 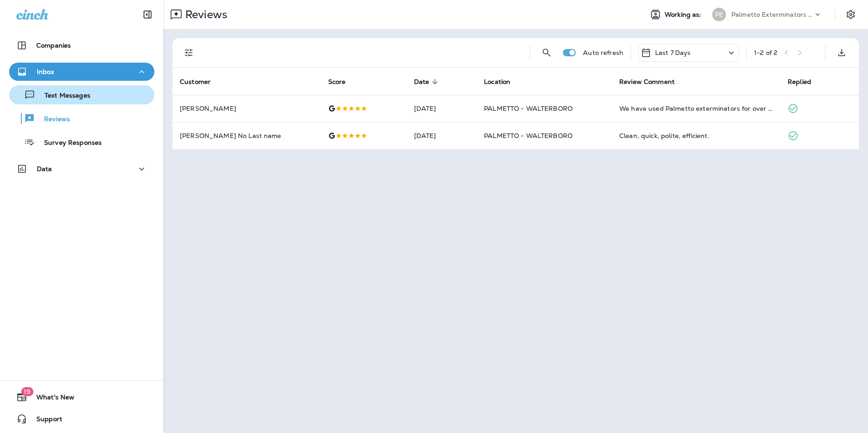 I want to click on button: 19What's New, so click(x=82, y=397).